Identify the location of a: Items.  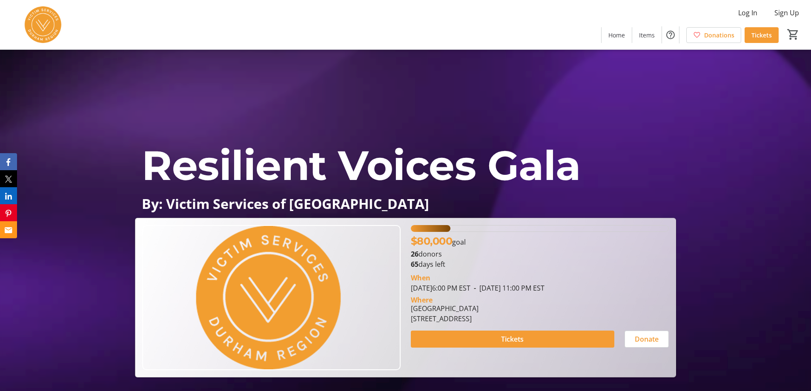
(647, 35).